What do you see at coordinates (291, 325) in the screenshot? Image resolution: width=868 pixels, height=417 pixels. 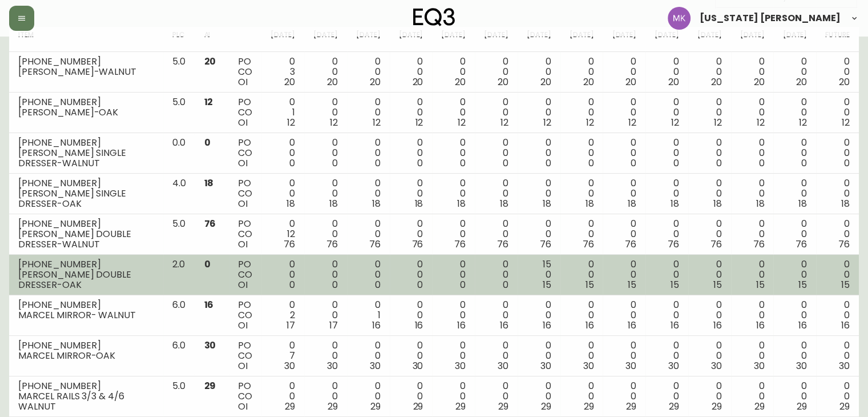 I see `span: 17` at bounding box center [291, 325].